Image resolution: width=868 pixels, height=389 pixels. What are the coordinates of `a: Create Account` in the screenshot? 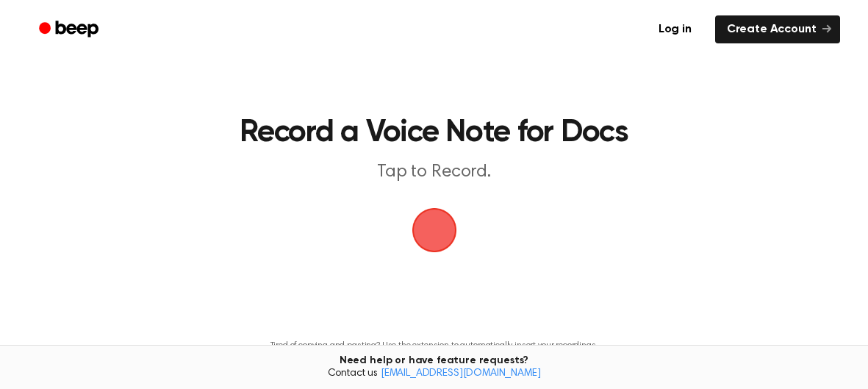 It's located at (778, 30).